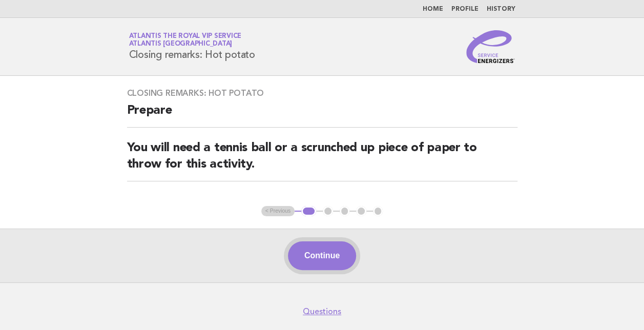 The width and height of the screenshot is (644, 330). Describe the element at coordinates (433, 9) in the screenshot. I see `a: Home` at that location.